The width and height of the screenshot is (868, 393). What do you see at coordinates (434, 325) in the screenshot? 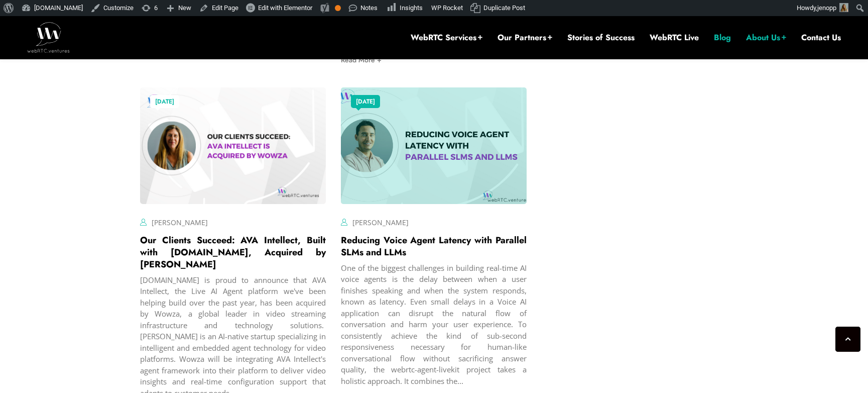
I see `div: One of the biggest challenges in building real-time AI voice agents is the delay between when a u...` at bounding box center [434, 325].